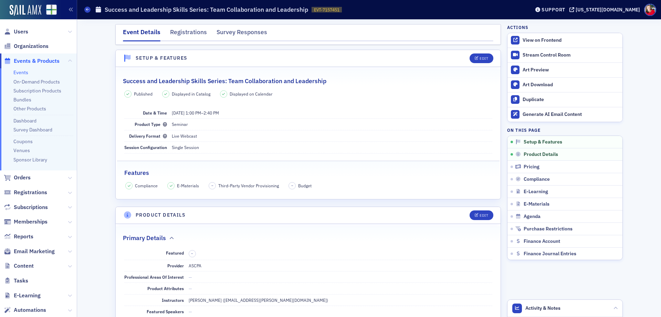 This screenshot has height=317, width=661. I want to click on h4: Actions, so click(518, 27).